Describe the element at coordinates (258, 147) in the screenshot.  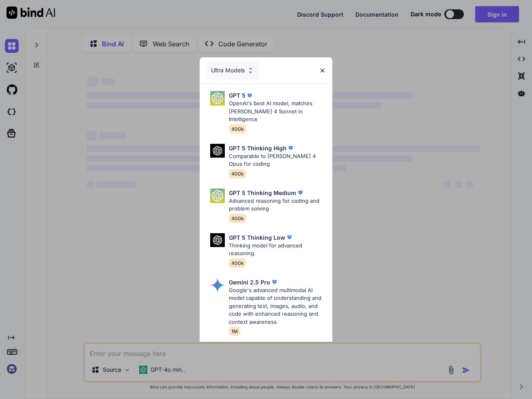
I see `p: GPT 5 Thinking High` at that location.